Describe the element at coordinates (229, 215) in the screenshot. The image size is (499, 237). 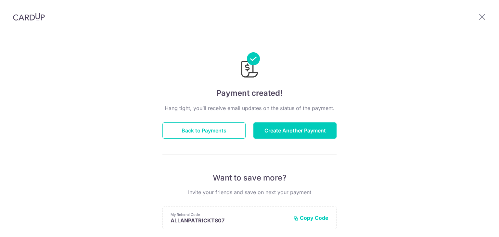
I see `p: My Referral Code` at that location.